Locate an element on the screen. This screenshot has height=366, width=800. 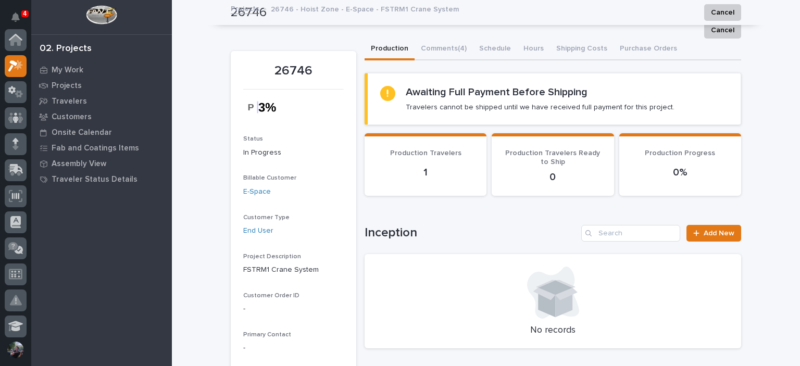
span: Production Travelers is located at coordinates (426, 153).